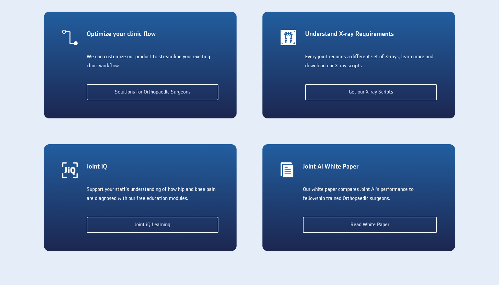  Describe the element at coordinates (152, 61) in the screenshot. I see `div: We can customize our product to streamline your existing clinic workflow.` at that location.